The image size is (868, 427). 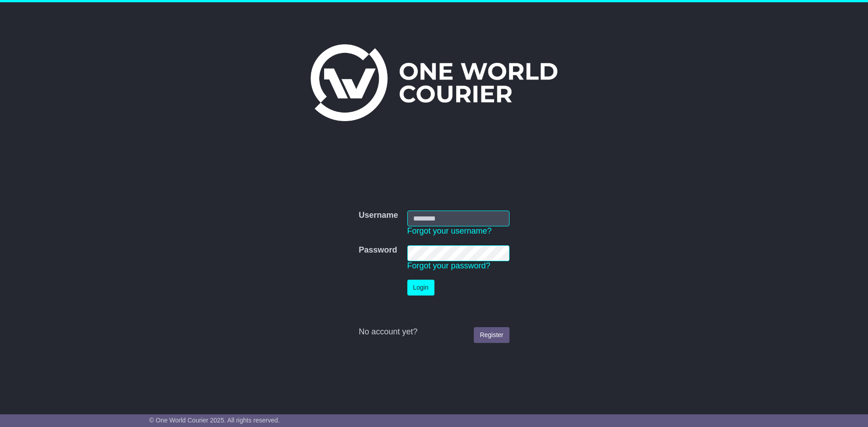 I want to click on button: Login, so click(x=421, y=287).